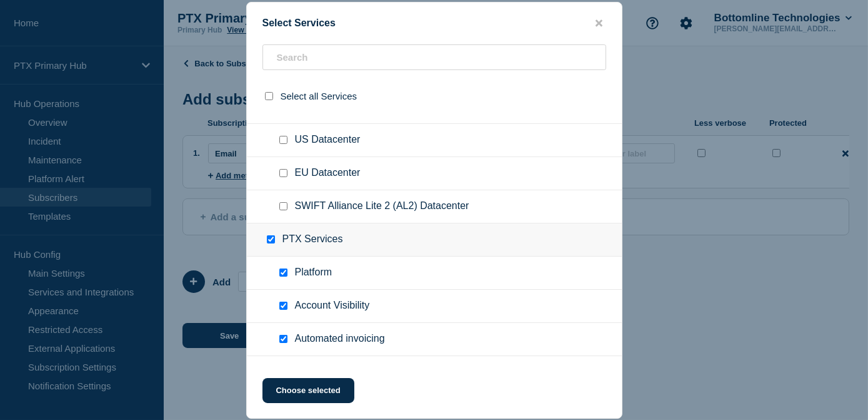  Describe the element at coordinates (333, 306) in the screenshot. I see `span: Account Visibility` at that location.